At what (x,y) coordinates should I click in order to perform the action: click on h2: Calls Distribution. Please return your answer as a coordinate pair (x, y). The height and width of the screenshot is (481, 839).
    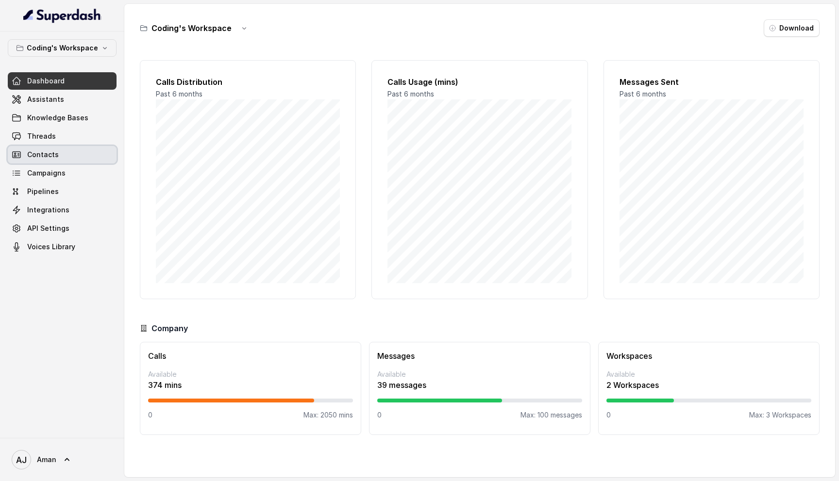
    Looking at the image, I should click on (248, 82).